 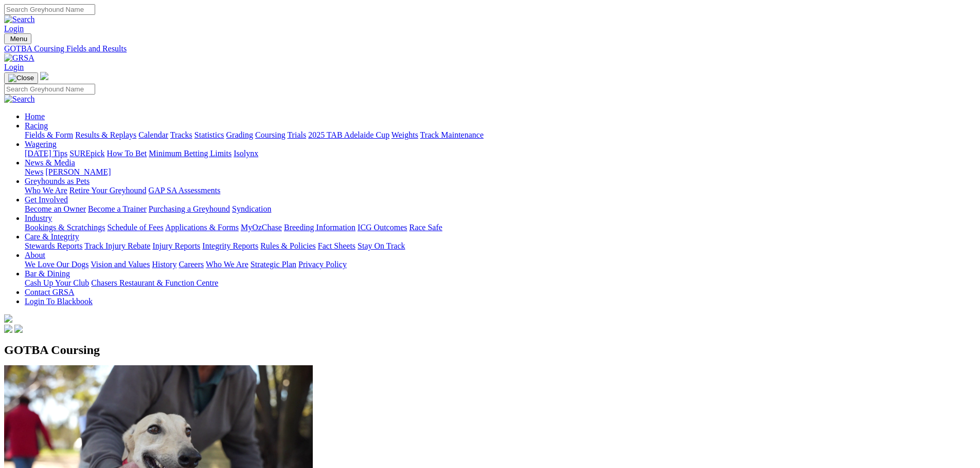 I want to click on a: Grading, so click(x=240, y=135).